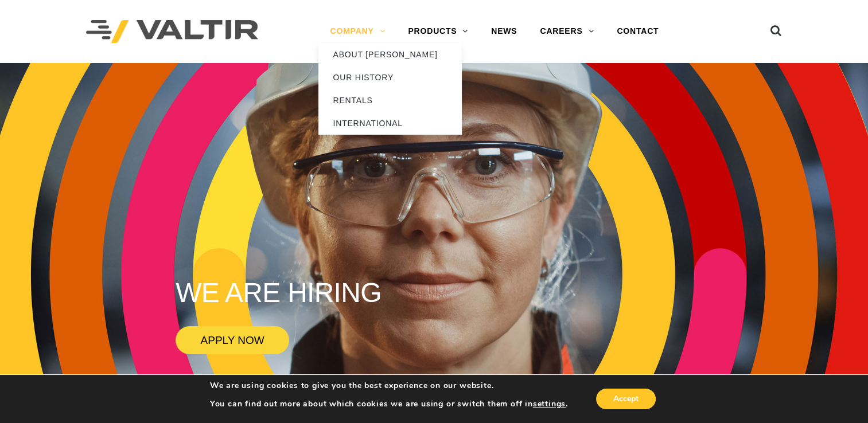  Describe the element at coordinates (390, 123) in the screenshot. I see `a: INTERNATIONAL` at that location.